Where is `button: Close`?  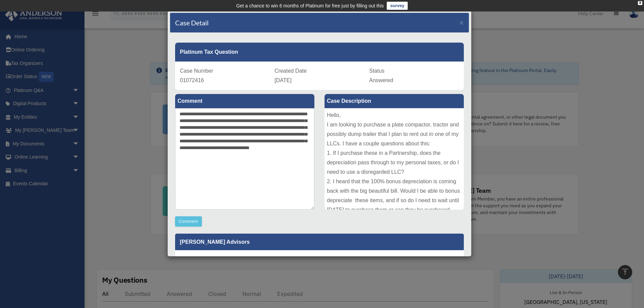
button: Close is located at coordinates (462, 22).